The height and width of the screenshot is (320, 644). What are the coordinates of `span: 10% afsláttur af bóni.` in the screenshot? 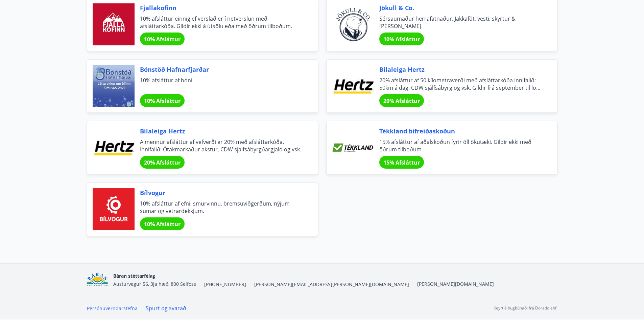 It's located at (221, 84).